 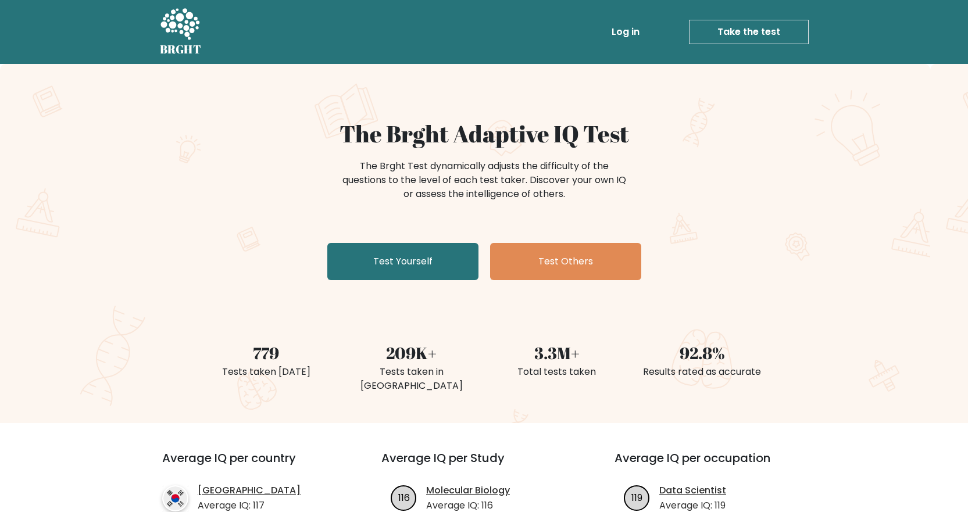 What do you see at coordinates (266, 353) in the screenshot?
I see `div: 779` at bounding box center [266, 353].